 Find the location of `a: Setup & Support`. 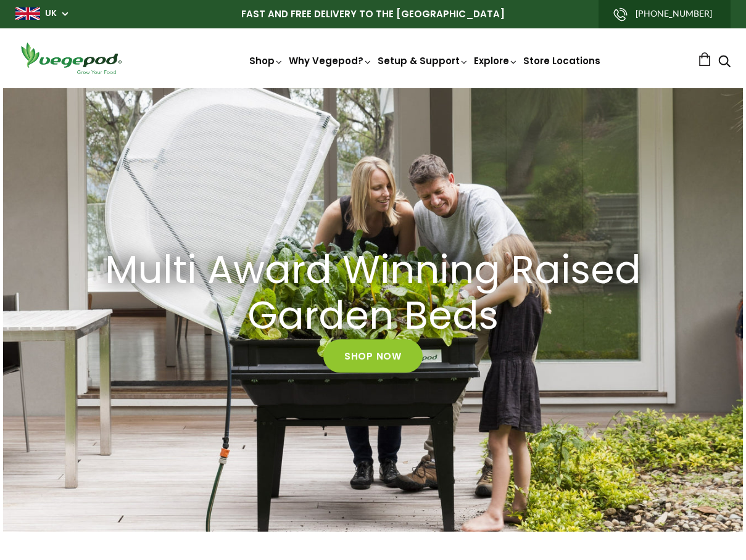

a: Setup & Support is located at coordinates (423, 60).